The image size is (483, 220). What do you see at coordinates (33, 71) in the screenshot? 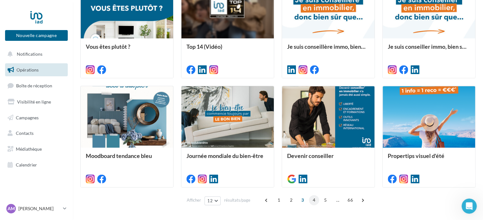
I see `img: Profile image for Service-Client` at bounding box center [33, 71].